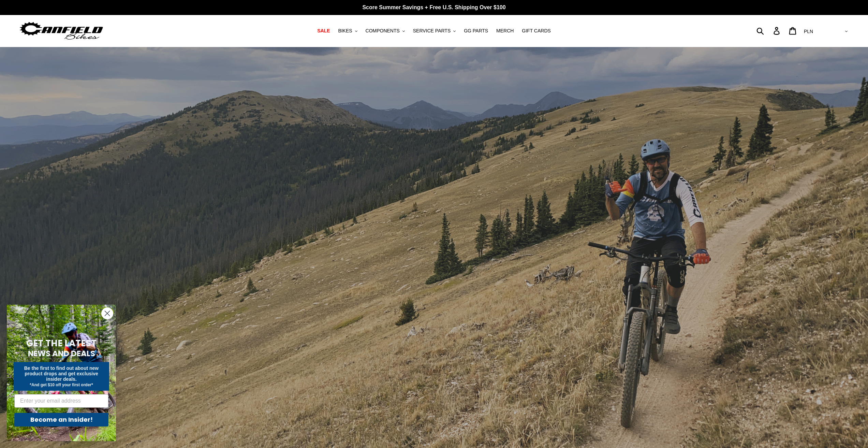 The image size is (868, 448). I want to click on a: GG PARTS, so click(476, 31).